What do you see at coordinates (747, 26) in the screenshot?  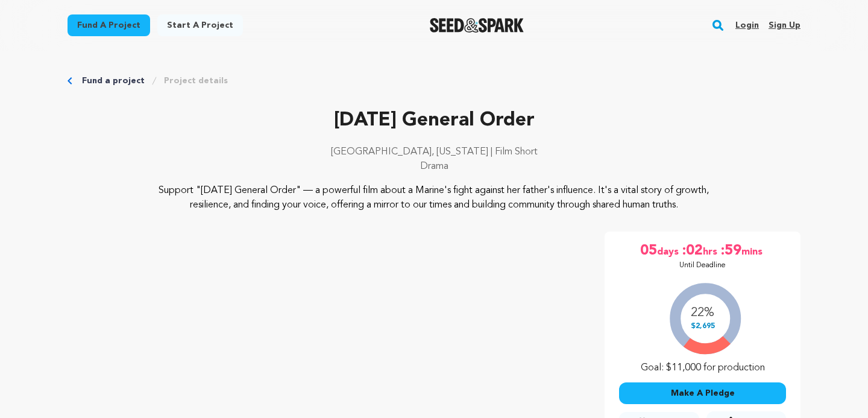 I see `a: Login` at bounding box center [747, 26].